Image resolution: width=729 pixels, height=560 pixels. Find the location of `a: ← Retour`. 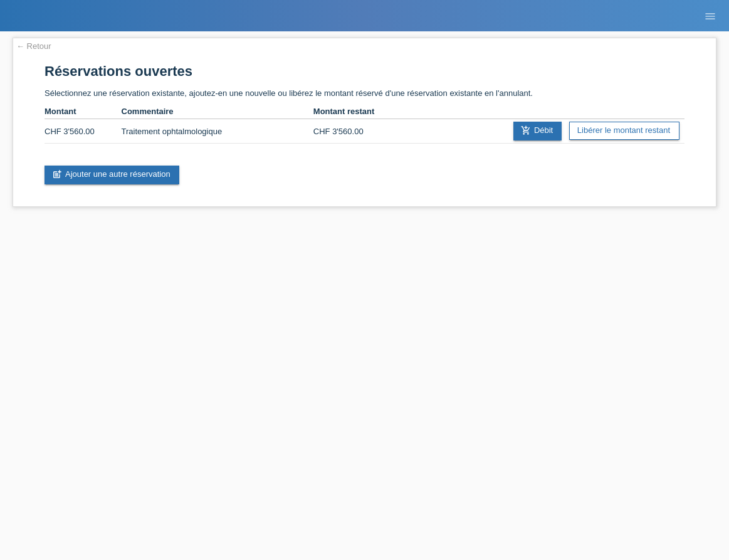

a: ← Retour is located at coordinates (34, 46).